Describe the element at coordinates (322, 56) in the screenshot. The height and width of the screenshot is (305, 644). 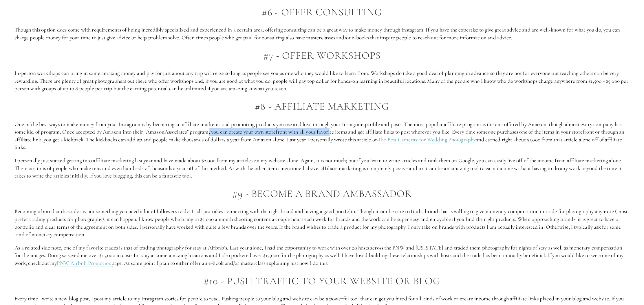
I see `h2: #7 - Offer Workshops` at that location.